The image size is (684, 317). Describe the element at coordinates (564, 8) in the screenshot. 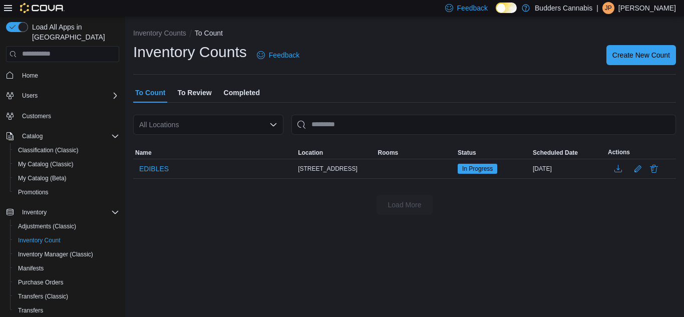

I see `p: Budders Cannabis` at that location.